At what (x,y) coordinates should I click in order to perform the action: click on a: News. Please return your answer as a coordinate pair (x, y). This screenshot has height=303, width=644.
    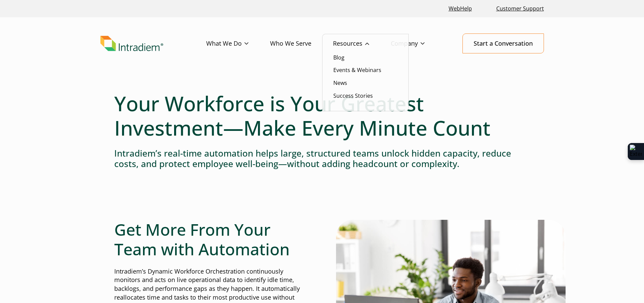
    Looking at the image, I should click on (340, 83).